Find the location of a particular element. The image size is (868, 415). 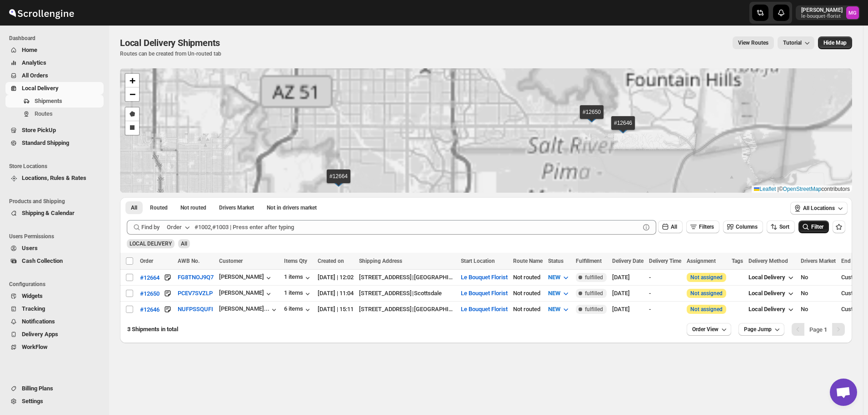

span: Find by is located at coordinates (150, 227).